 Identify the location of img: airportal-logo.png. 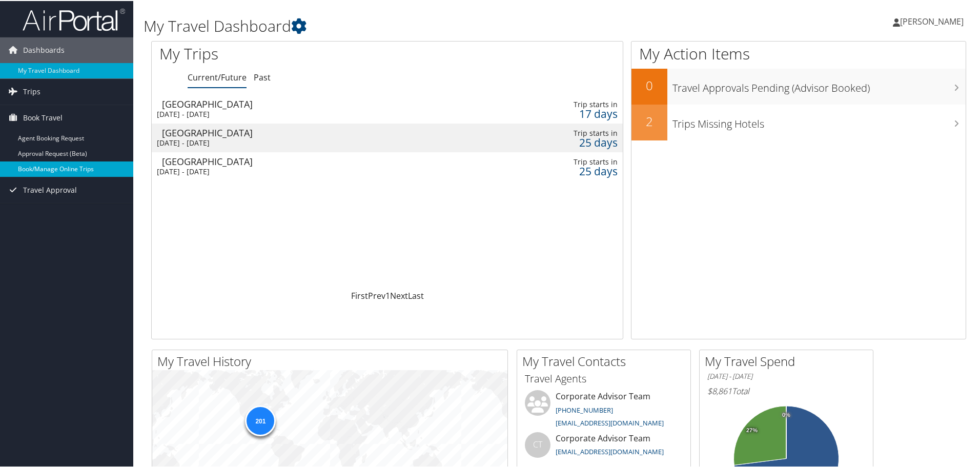
(74, 18).